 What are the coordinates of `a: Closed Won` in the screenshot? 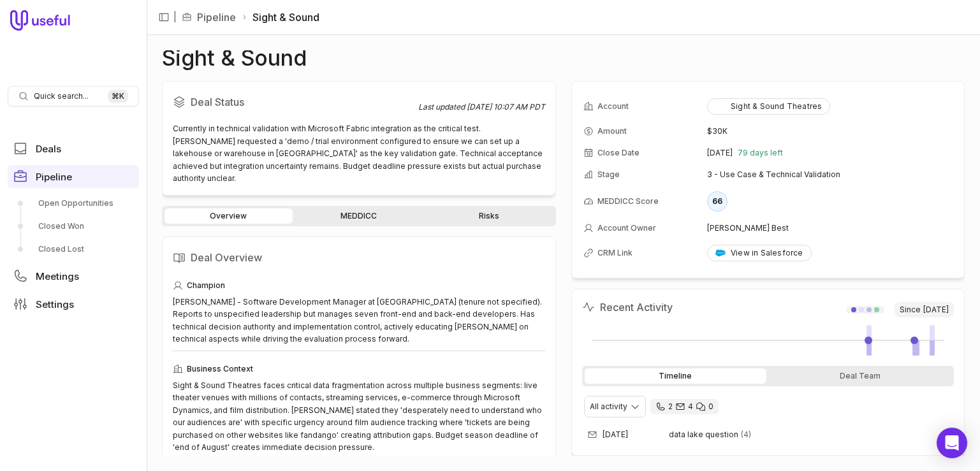 It's located at (73, 226).